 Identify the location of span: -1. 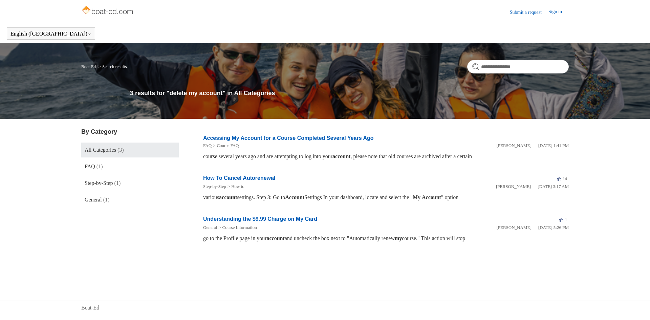
(563, 220).